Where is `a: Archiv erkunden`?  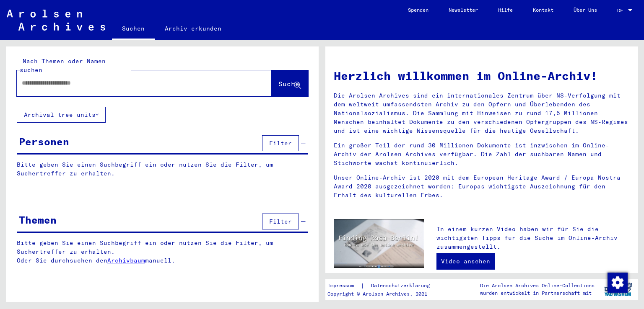
a: Archiv erkunden is located at coordinates (193, 28).